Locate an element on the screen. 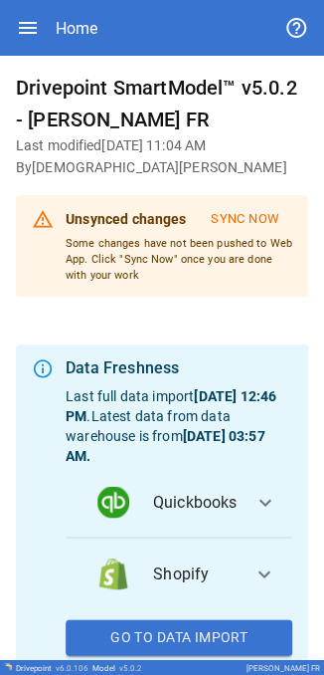 The height and width of the screenshot is (675, 324). span: v 5.0.2 is located at coordinates (130, 667).